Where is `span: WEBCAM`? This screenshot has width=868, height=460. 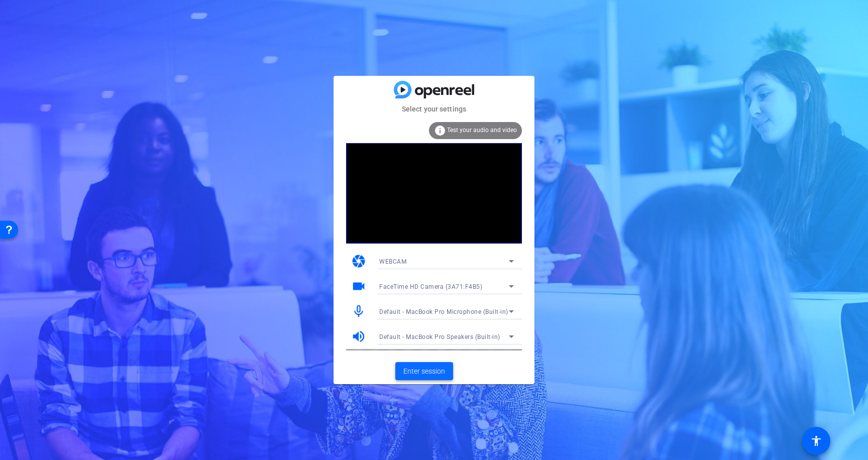
span: WEBCAM is located at coordinates (393, 262).